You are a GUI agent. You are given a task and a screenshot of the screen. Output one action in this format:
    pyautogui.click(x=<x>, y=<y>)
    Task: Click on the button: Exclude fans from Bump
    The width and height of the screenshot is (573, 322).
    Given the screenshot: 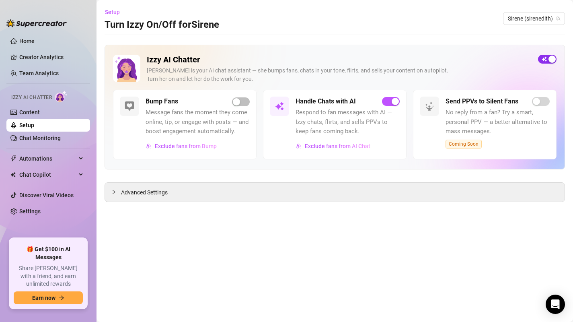 What is the action you would take?
    pyautogui.click(x=181, y=146)
    